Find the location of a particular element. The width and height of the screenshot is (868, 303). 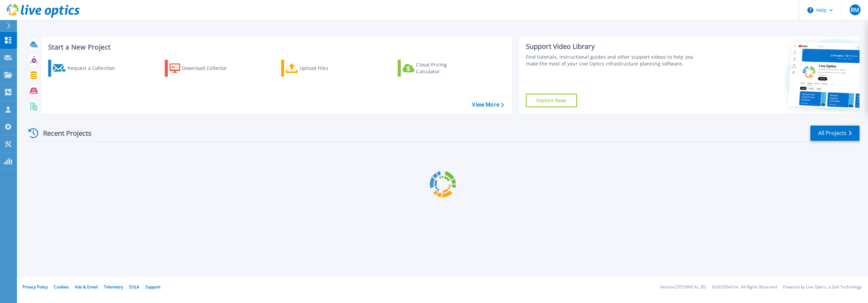

div: Find tutorials, instructional guides and other support videos to help you make the most of your L... is located at coordinates (614, 60).